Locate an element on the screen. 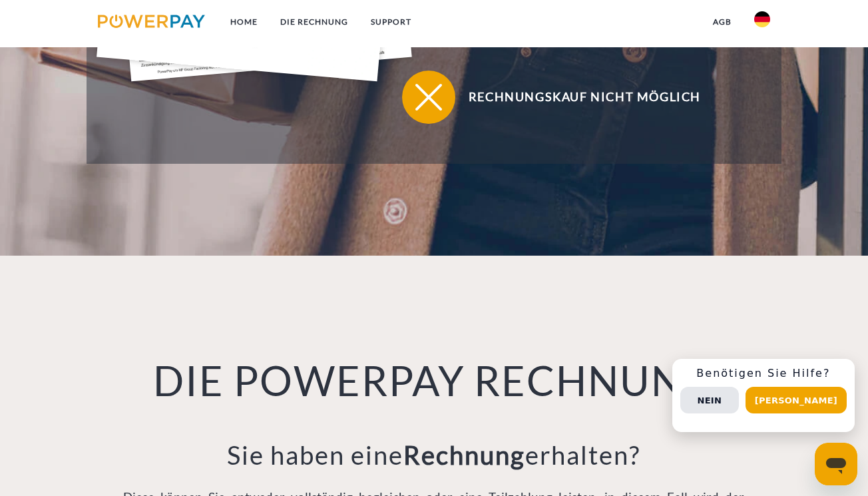  span: Rechnungskauf nicht möglich is located at coordinates (584, 97).